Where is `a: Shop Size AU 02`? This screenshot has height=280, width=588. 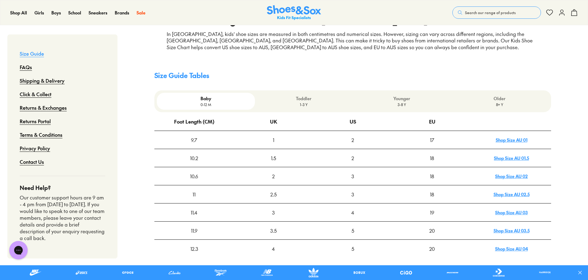
a: Shop Size AU 02 is located at coordinates (511, 176).